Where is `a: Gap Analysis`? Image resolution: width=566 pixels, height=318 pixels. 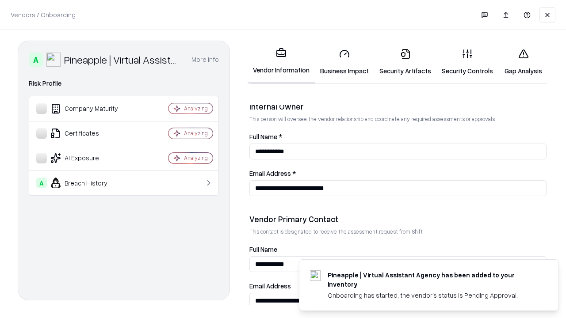
a: Gap Analysis is located at coordinates (523, 62).